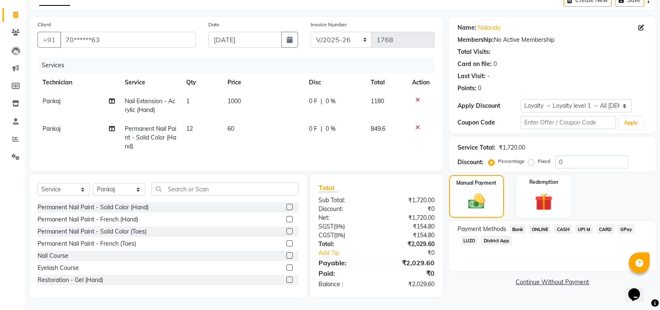  Describe the element at coordinates (344, 284) in the screenshot. I see `div: Balance :` at that location.